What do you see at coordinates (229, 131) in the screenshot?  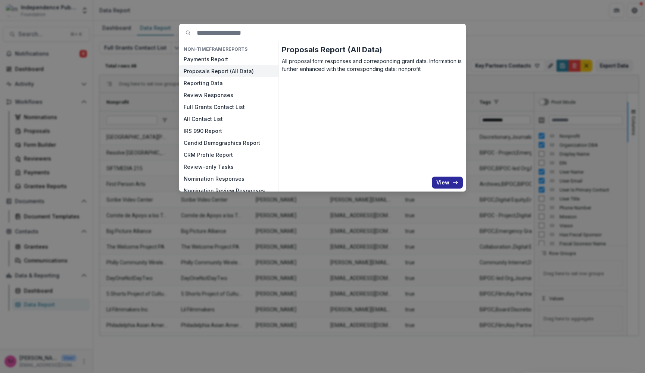 I see `button: IRS 990 Report` at bounding box center [229, 131].